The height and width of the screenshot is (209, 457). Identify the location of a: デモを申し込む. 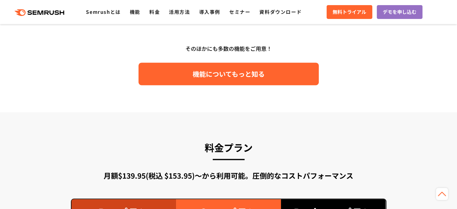
(399, 12).